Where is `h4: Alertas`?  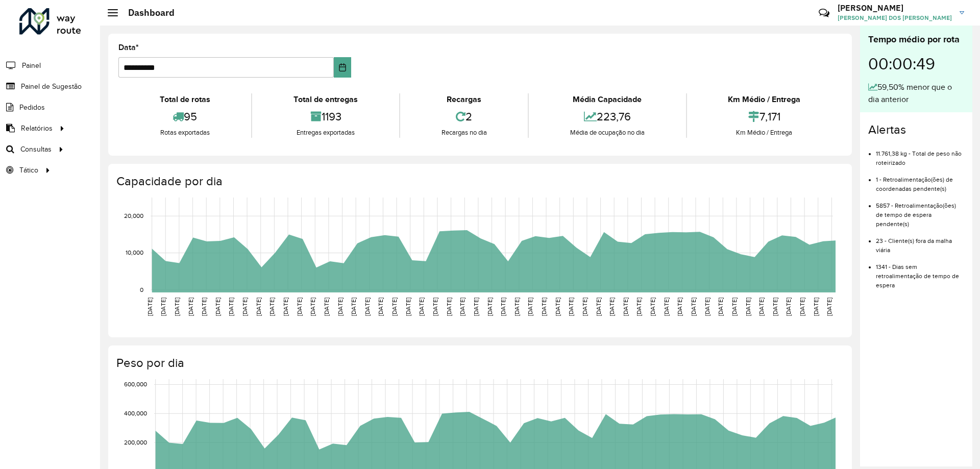
h4: Alertas is located at coordinates (916, 129).